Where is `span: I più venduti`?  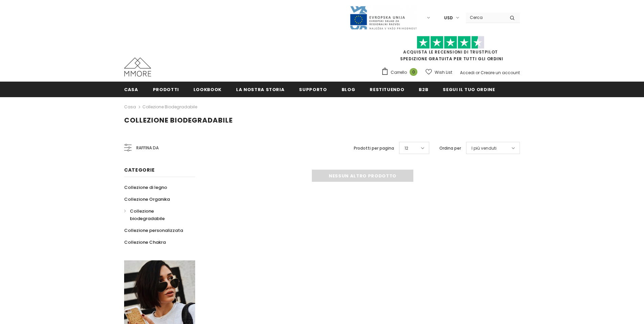
span: I più venduti is located at coordinates (484, 148).